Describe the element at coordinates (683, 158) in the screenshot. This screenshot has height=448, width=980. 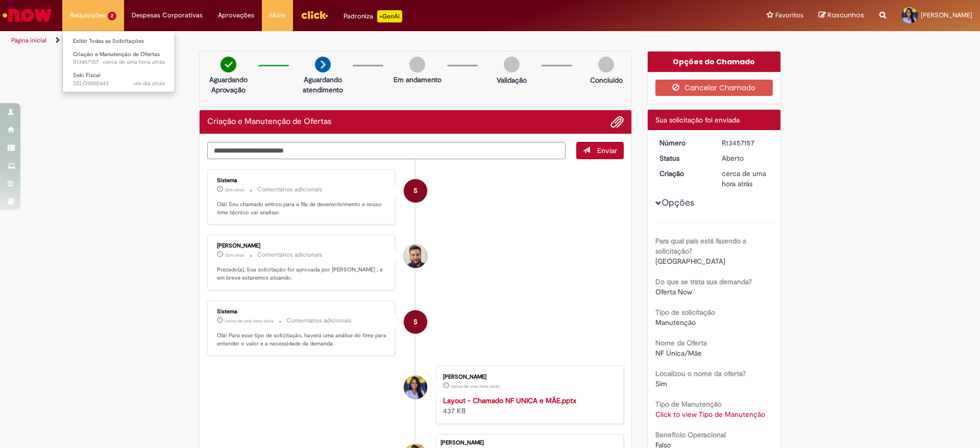
I see `dt: Status` at that location.